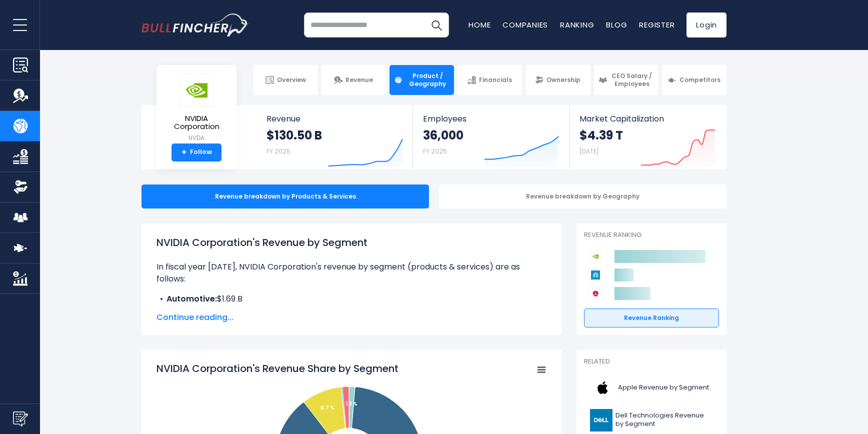  Describe the element at coordinates (352, 403) in the screenshot. I see `tspan: 1.3 %` at that location.